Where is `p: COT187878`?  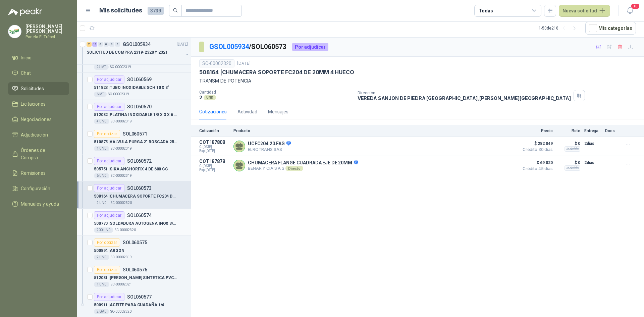 p: COT187878 is located at coordinates (214, 161).